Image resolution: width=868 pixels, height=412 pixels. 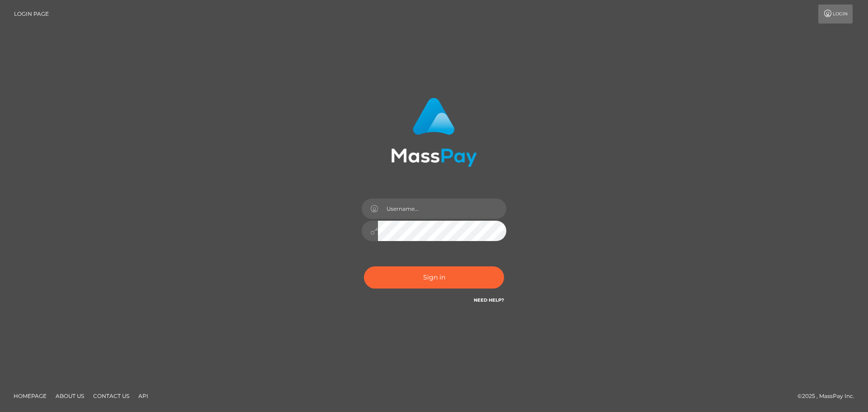 What do you see at coordinates (69, 395) in the screenshot?
I see `a: About Us` at bounding box center [69, 395].